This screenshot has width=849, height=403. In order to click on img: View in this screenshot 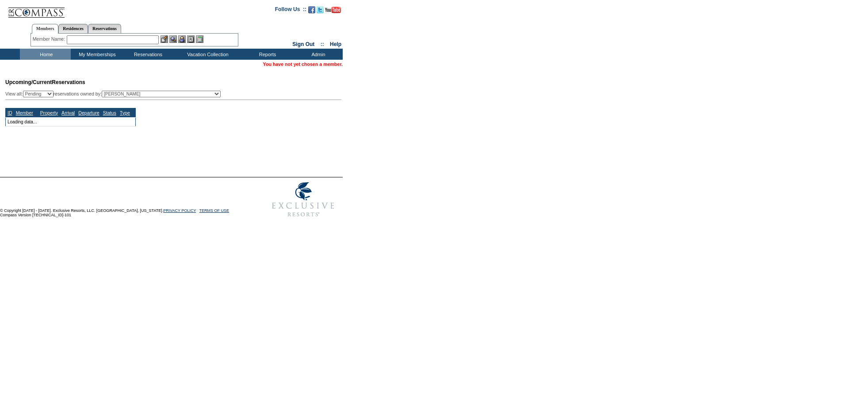, I will do `click(173, 39)`.